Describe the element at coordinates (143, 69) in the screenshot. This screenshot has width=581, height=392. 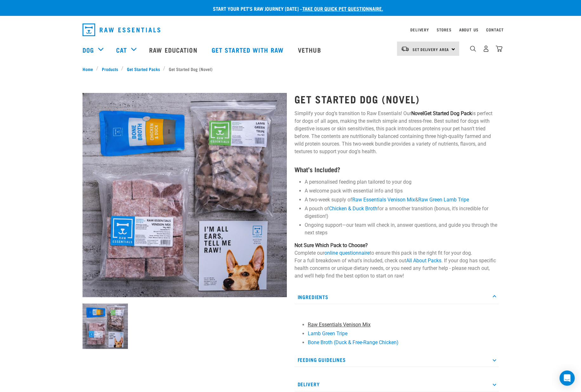
I see `a: Get Started Packs` at that location.